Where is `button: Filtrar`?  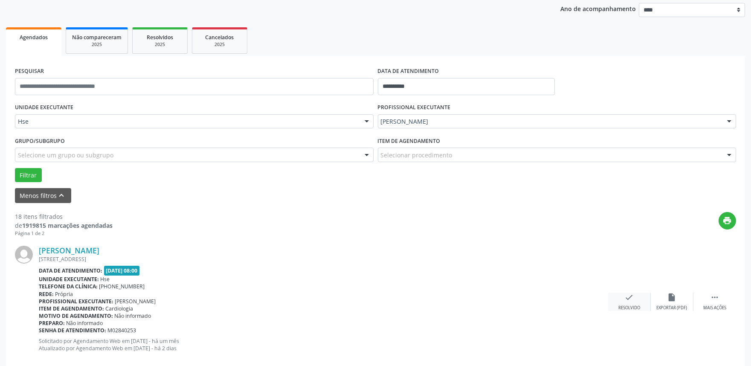
button: Filtrar is located at coordinates (28, 175).